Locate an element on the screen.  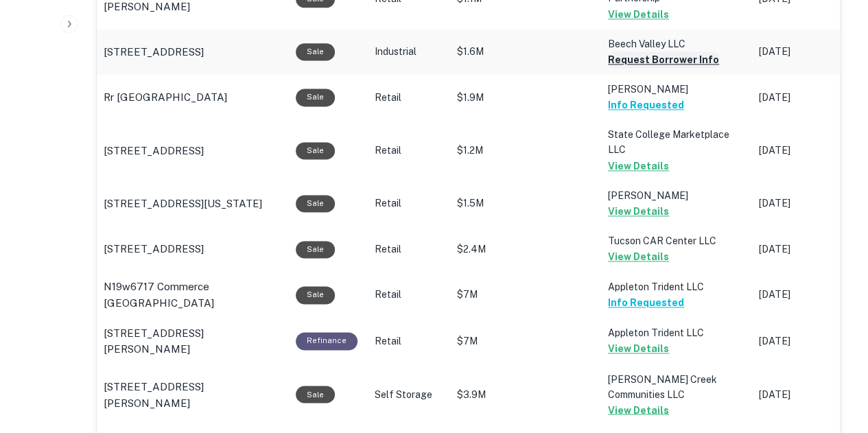
p: Beech Valley LLC is located at coordinates (677, 44).